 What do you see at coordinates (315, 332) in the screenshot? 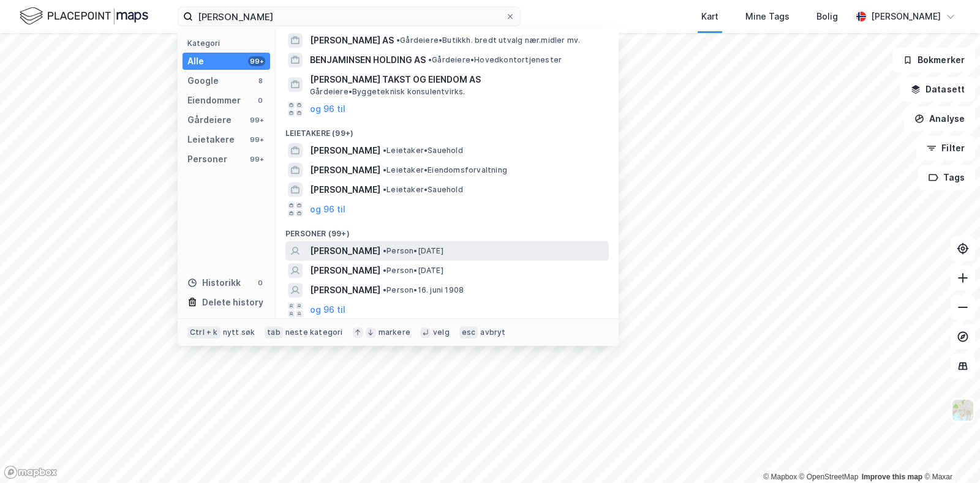
I see `div: neste kategori` at bounding box center [315, 332].